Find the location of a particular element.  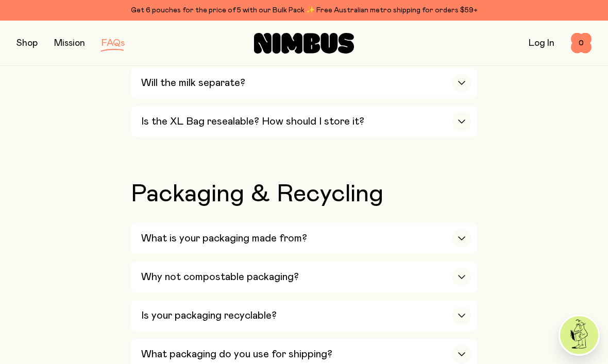

h2: Packaging & Recycling is located at coordinates (304, 194).